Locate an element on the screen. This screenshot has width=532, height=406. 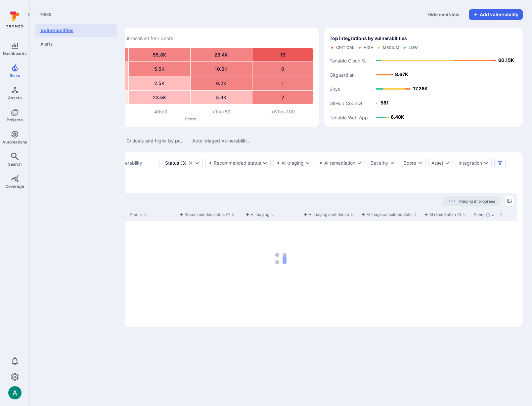
text: 60.15K is located at coordinates (506, 60).